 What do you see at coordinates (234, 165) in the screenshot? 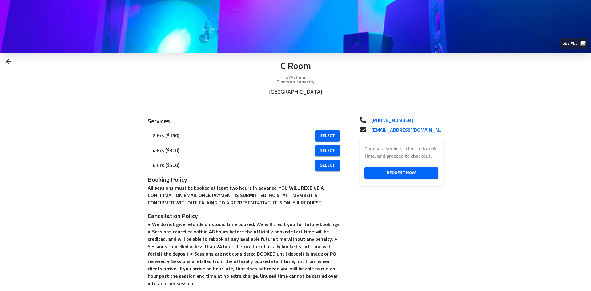
I see `span: 8 Hrs ($500)` at bounding box center [234, 165].